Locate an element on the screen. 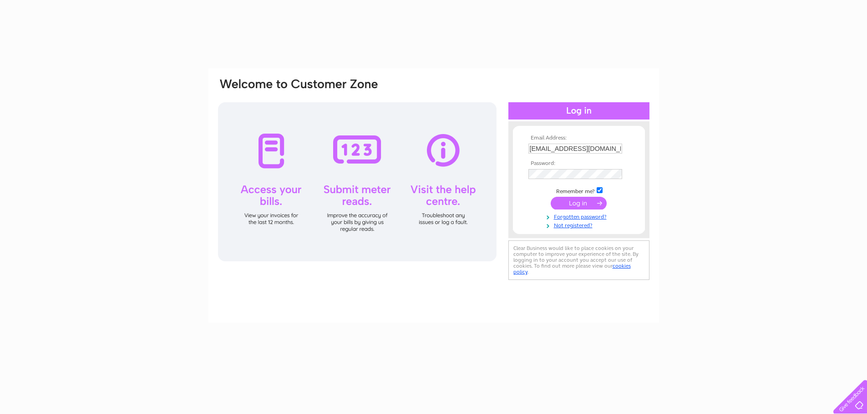 The image size is (867, 414). th: Password: is located at coordinates (579, 164).